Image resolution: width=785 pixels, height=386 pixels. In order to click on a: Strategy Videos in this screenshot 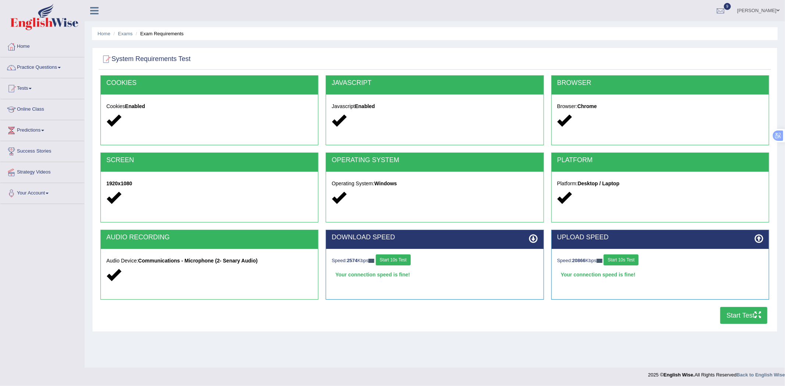, I will do `click(42, 171)`.